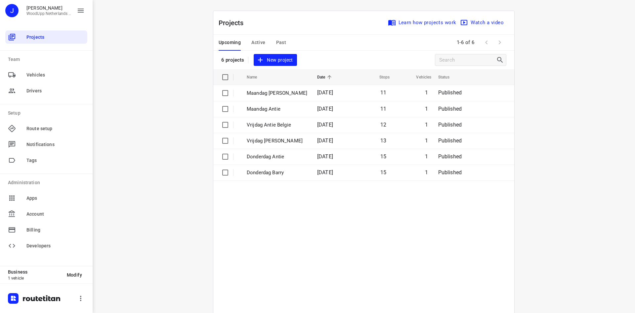 The height and width of the screenshot is (313, 635). I want to click on p: Business, so click(35, 272).